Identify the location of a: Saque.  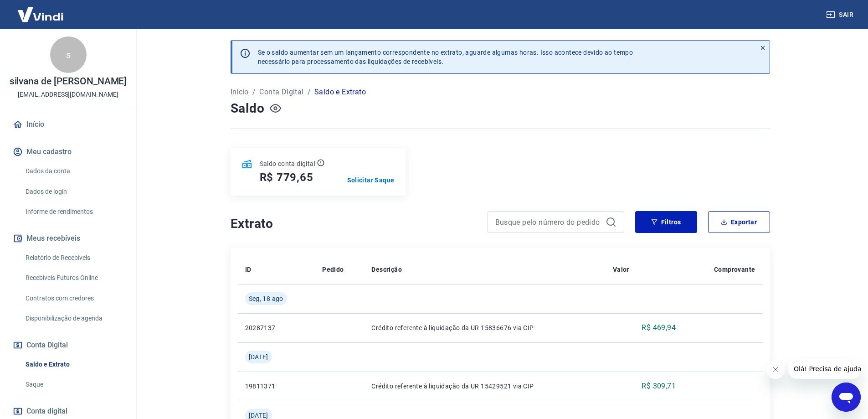
(73, 384).